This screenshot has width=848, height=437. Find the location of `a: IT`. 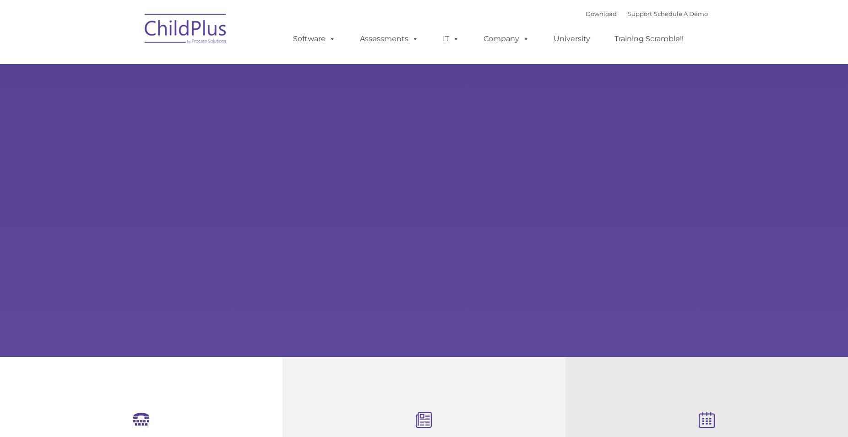

a: IT is located at coordinates (451, 39).